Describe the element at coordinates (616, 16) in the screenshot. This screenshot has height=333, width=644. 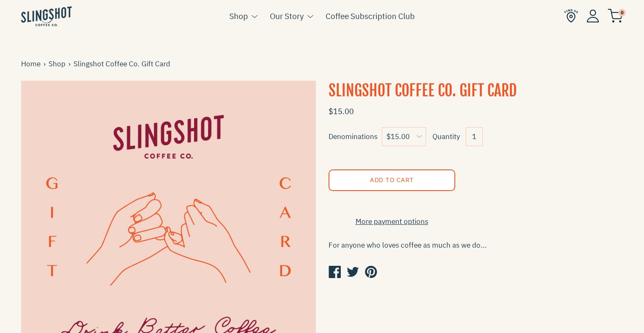
I see `a: 0` at that location.